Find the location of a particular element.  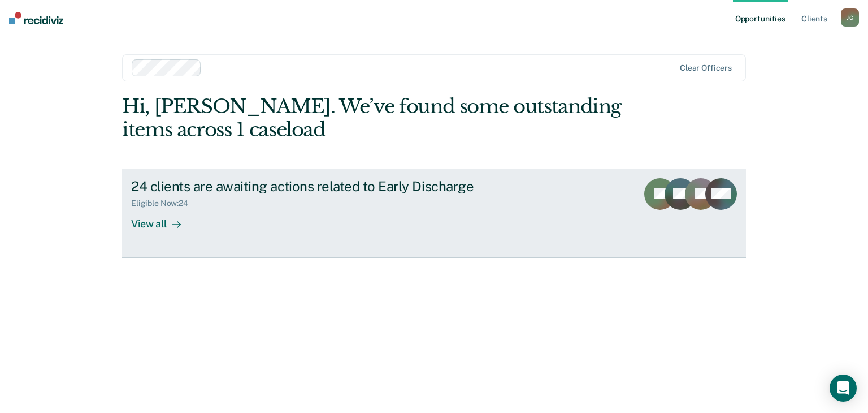

a: 24 clients are awaiting actions related to Early DischargeEligible Now:24View all is located at coordinates (434, 213).